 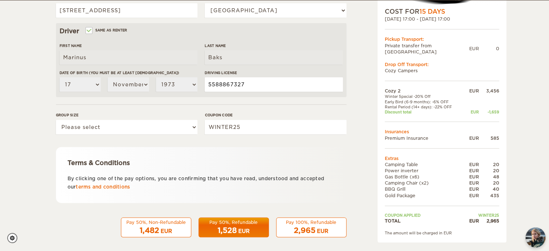 I want to click on td: Gold Package, so click(x=424, y=195).